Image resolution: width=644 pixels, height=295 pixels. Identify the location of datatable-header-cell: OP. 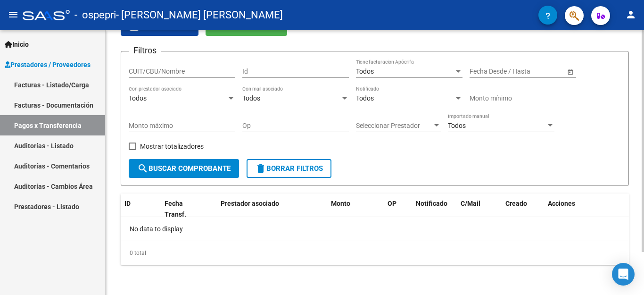
(398, 209).